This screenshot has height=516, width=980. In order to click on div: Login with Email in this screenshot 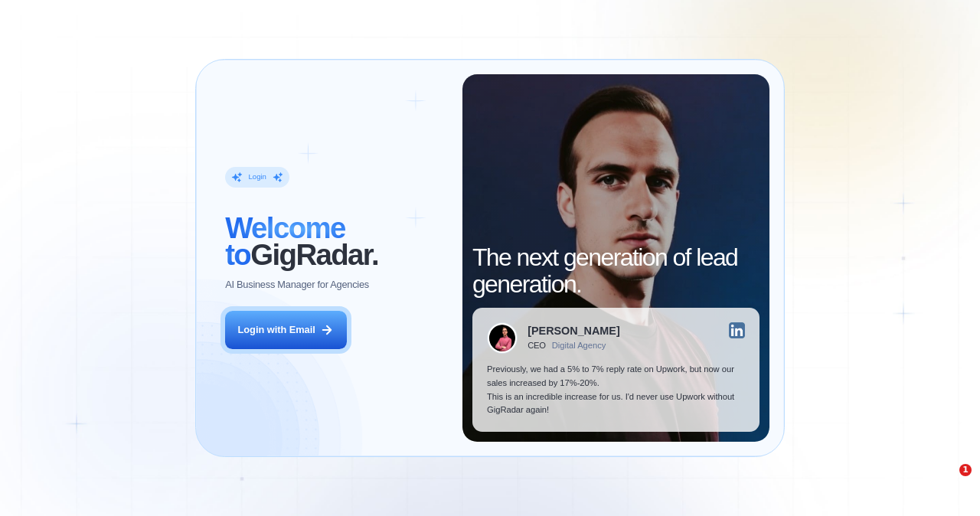, I will do `click(277, 330)`.